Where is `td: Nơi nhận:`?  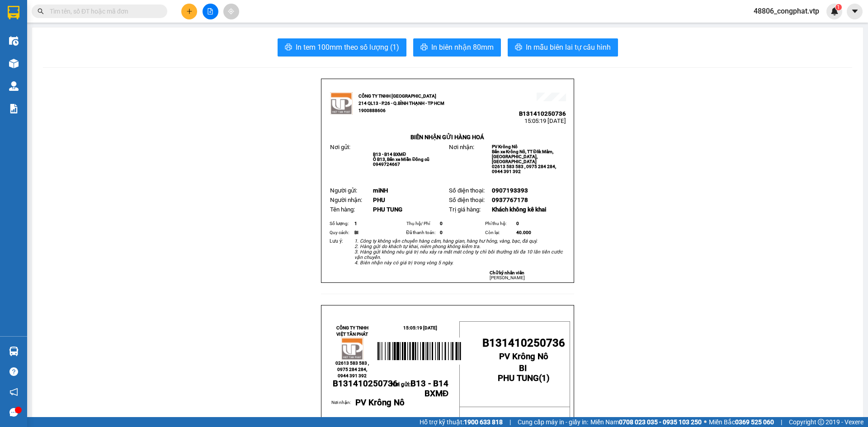 td: Nơi nhận: is located at coordinates (343, 408).